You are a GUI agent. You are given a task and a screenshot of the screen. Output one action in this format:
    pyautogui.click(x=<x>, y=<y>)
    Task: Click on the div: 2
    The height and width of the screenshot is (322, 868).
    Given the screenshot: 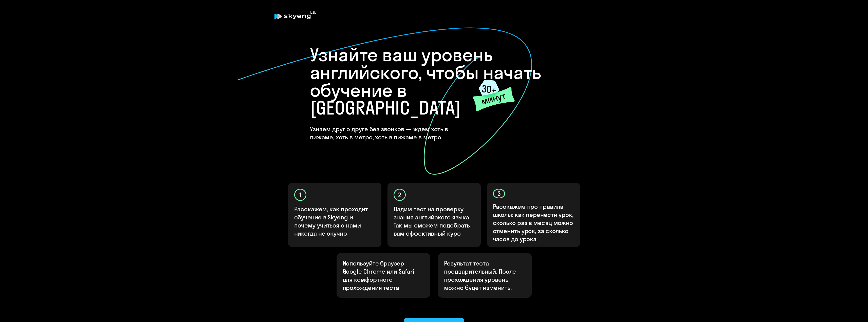 What is the action you would take?
    pyautogui.click(x=400, y=195)
    